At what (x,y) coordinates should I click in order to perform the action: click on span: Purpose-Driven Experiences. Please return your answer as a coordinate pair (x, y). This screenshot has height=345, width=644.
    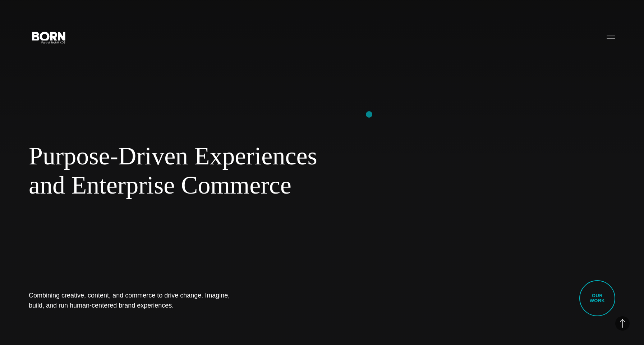
    Looking at the image, I should click on (233, 156).